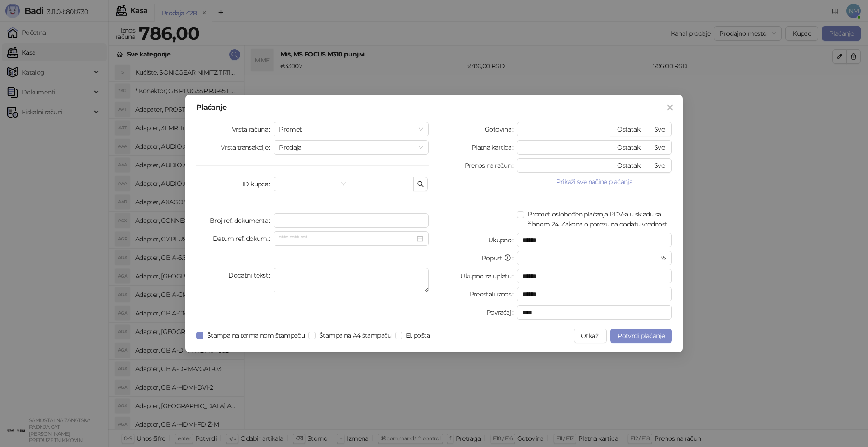 The image size is (868, 447). What do you see at coordinates (594, 182) in the screenshot?
I see `button: Prikaži sve načine plaćanja` at bounding box center [594, 182].